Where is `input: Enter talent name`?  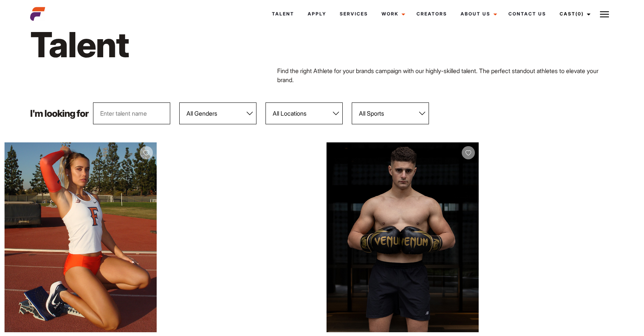
input: Enter talent name is located at coordinates (132, 113).